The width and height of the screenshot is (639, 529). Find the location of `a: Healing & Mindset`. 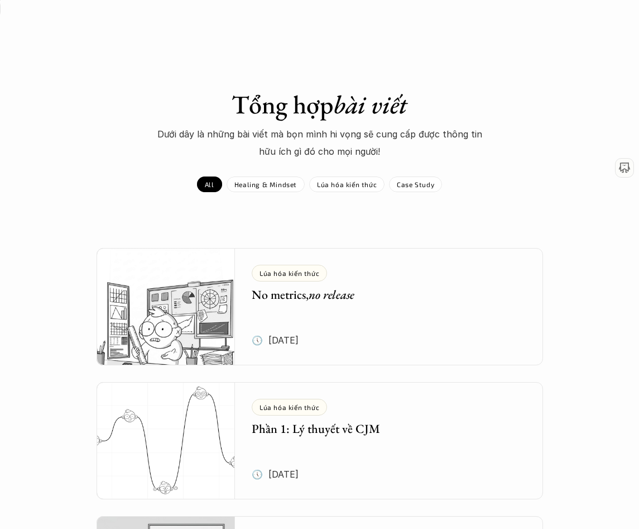

a: Healing & Mindset is located at coordinates (266, 184).